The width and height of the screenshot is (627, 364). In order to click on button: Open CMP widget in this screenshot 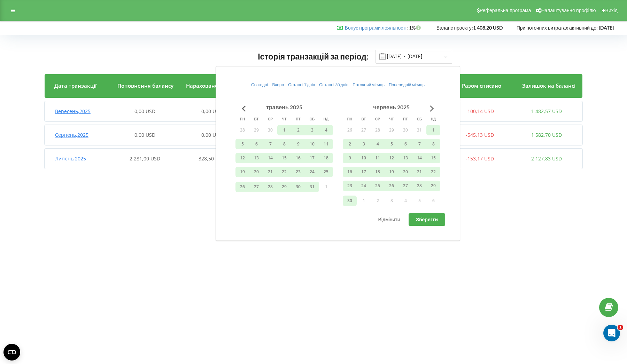, I will do `click(12, 352)`.